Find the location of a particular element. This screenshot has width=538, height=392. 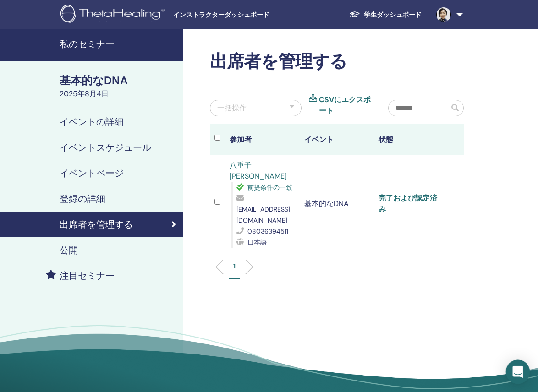

font: インストラクターダッシュボード is located at coordinates (221, 15).